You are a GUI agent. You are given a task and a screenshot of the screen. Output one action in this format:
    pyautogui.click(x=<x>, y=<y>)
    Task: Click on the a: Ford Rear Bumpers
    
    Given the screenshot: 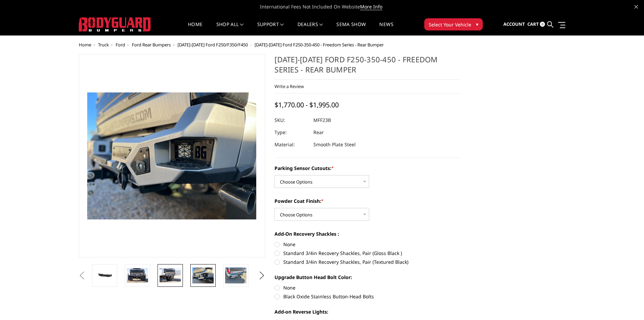 What is the action you would take?
    pyautogui.click(x=151, y=45)
    